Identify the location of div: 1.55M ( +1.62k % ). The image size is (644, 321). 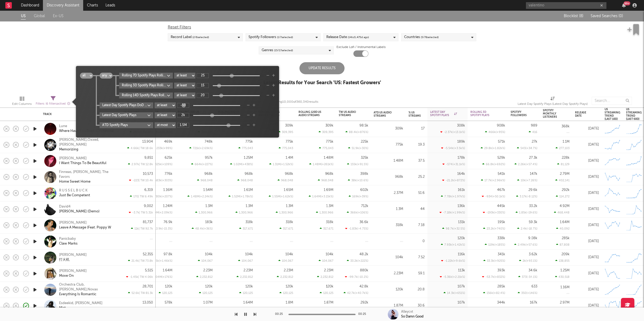
(281, 196).